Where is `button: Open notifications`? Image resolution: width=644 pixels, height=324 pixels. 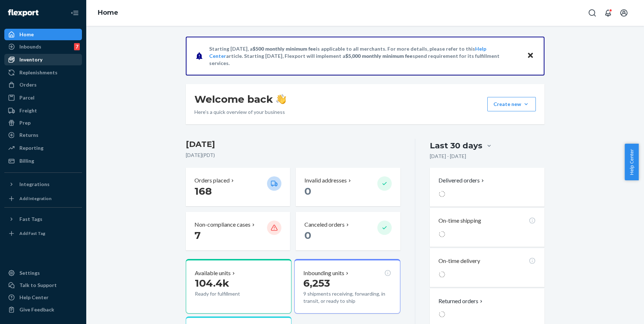
button: Open notifications is located at coordinates (608, 13).